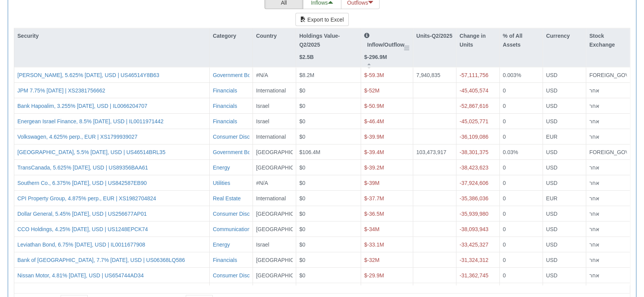 The image size is (644, 297). Describe the element at coordinates (521, 40) in the screenshot. I see `div: % of All Assets` at that location.